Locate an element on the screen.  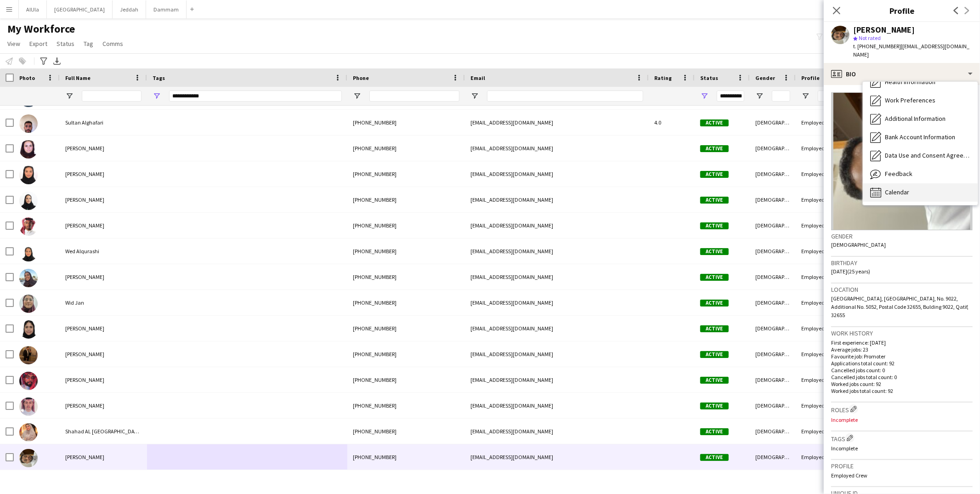
h3: Gender is located at coordinates (902, 236).